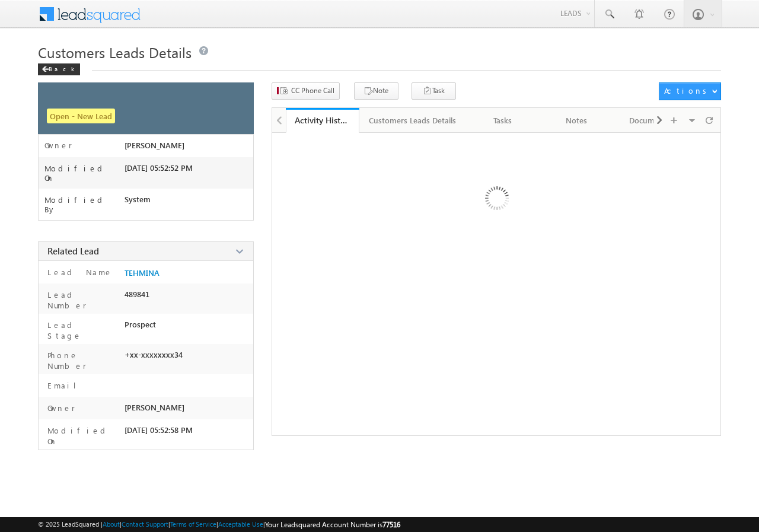 This screenshot has width=759, height=532. What do you see at coordinates (312, 91) in the screenshot?
I see `span: CC Phone Call` at bounding box center [312, 91].